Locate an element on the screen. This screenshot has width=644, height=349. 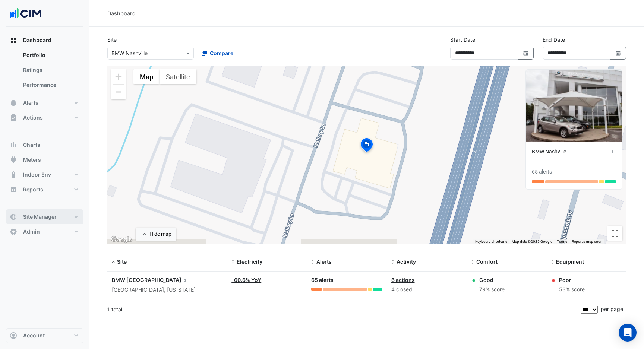
span: Comfort is located at coordinates (487, 261).